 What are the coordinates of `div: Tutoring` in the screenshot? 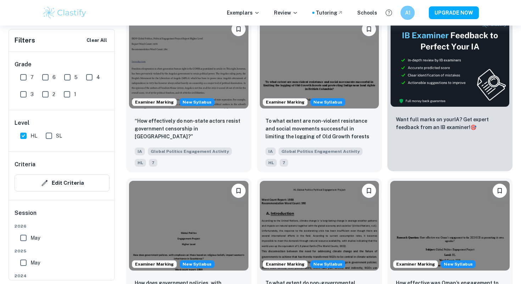 It's located at (329, 13).